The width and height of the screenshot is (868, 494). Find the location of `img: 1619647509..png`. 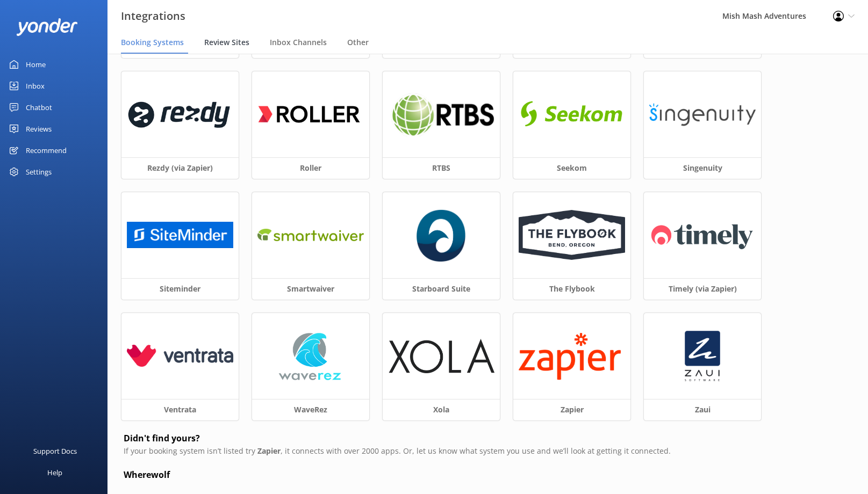

img: 1619647509..png is located at coordinates (180, 113).